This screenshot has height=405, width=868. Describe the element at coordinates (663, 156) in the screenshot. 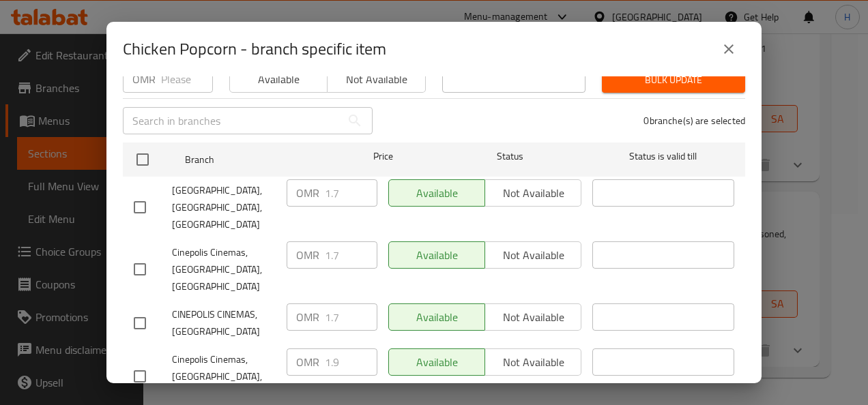

I see `span: Status is valid till` at that location.